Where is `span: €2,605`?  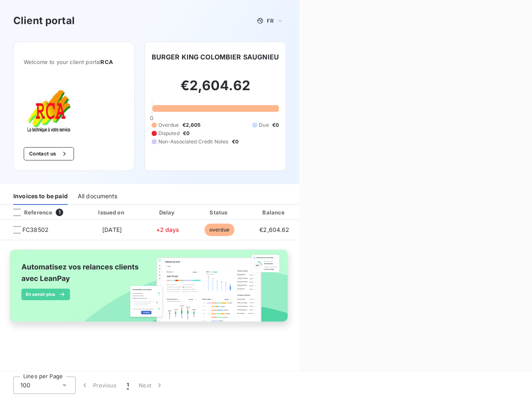 span: €2,605 is located at coordinates (191, 125).